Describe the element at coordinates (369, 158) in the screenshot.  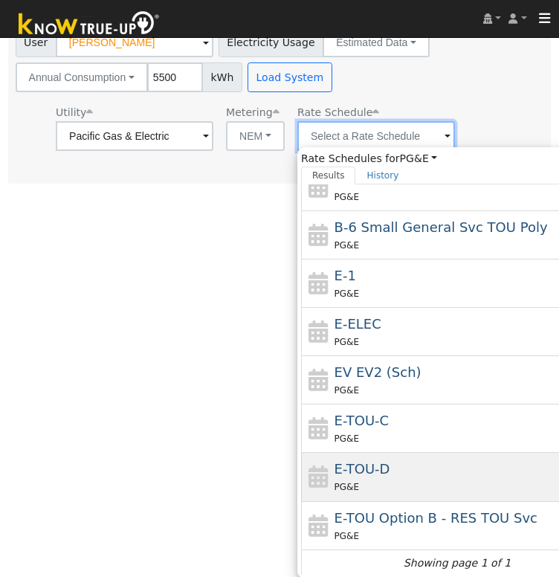
I see `span: Rate Schedules for` at that location.